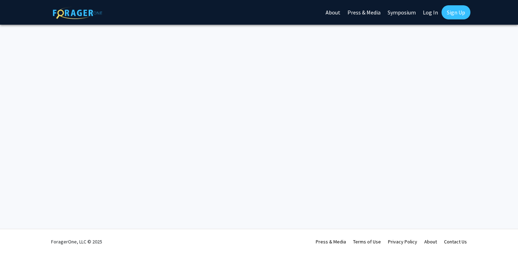  What do you see at coordinates (456, 12) in the screenshot?
I see `a: Sign Up` at bounding box center [456, 12].